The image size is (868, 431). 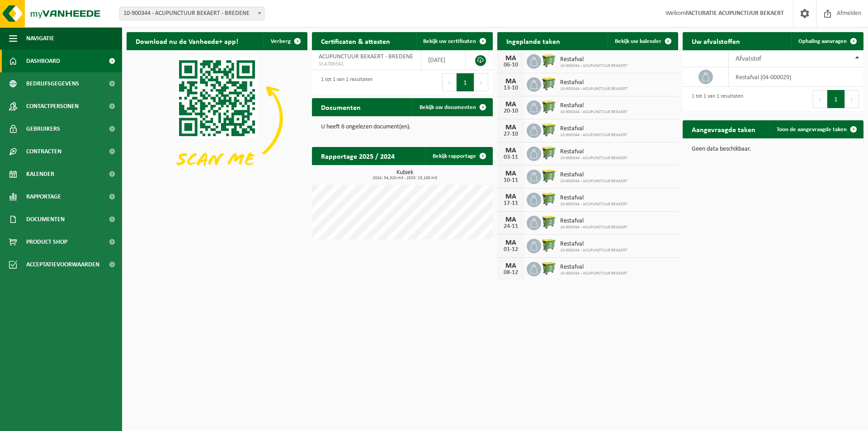 What do you see at coordinates (511, 273) in the screenshot?
I see `div: 08-12` at bounding box center [511, 273].